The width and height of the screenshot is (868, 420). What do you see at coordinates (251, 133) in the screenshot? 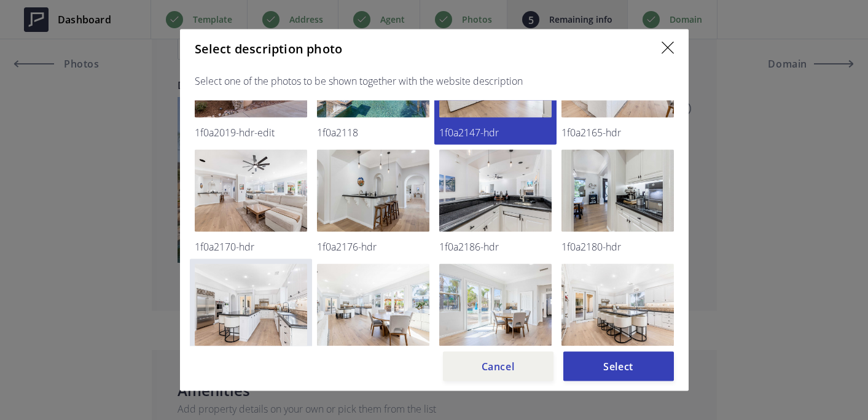
I see `p: 1f0a2019-hdr-edit` at bounding box center [251, 133].